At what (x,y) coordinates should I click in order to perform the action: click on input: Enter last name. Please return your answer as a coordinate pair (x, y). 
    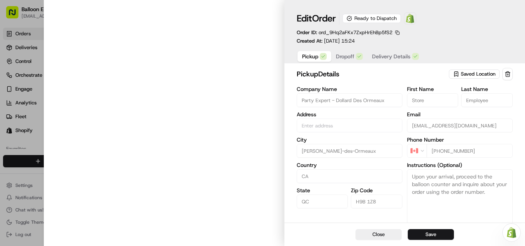
    Looking at the image, I should click on (487, 100).